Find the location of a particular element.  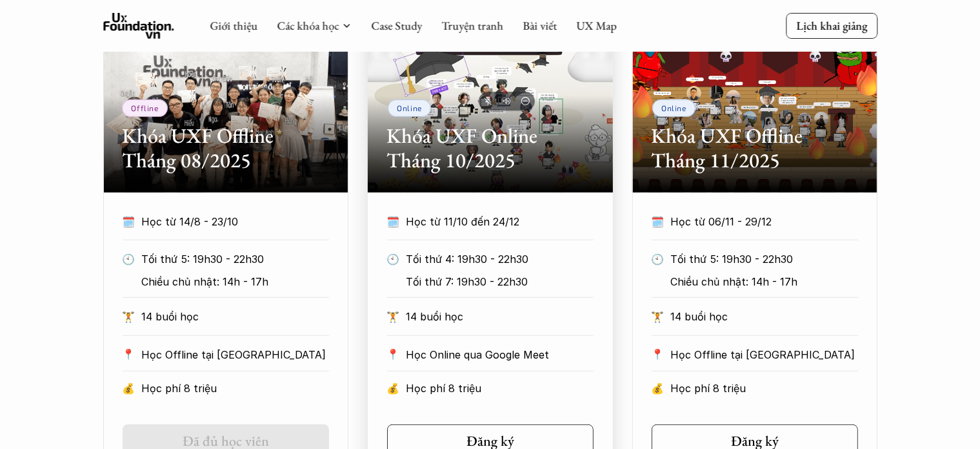

a: UX Map is located at coordinates (596, 25).